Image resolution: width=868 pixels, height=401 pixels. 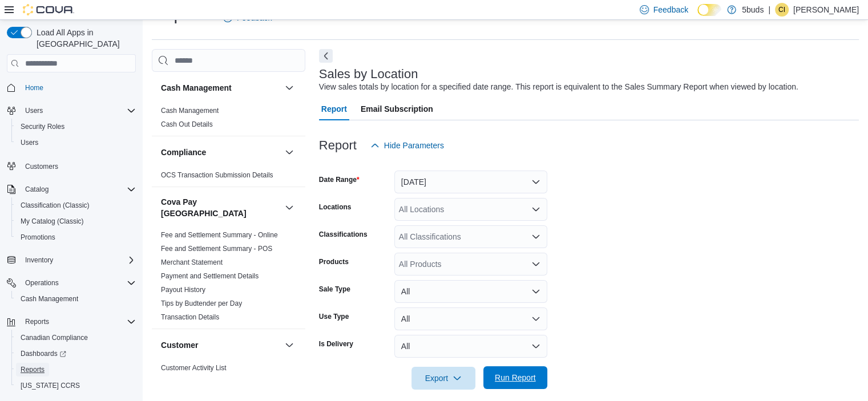 What do you see at coordinates (54, 337) in the screenshot?
I see `a: Canadian Compliance` at bounding box center [54, 337].